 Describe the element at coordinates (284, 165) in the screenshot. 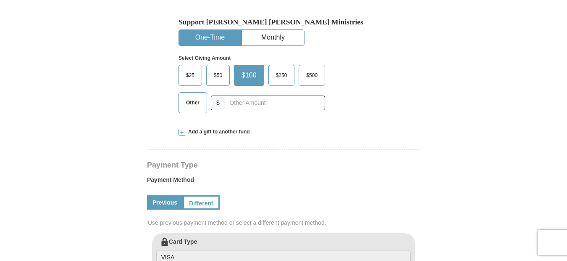

I see `h4: Payment Type` at that location.